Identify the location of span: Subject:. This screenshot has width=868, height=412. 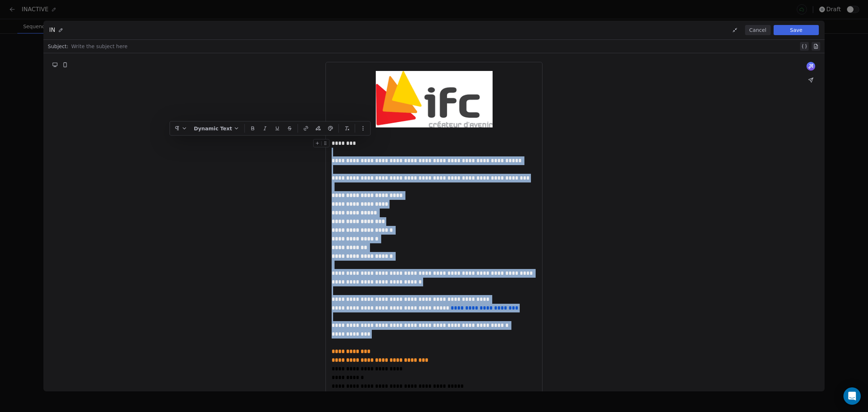
(58, 47).